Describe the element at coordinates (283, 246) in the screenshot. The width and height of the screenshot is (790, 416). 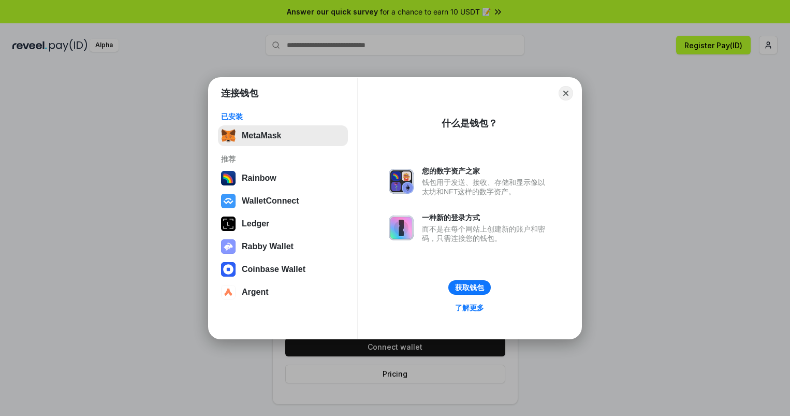
I see `button: Rabby Wallet` at that location.